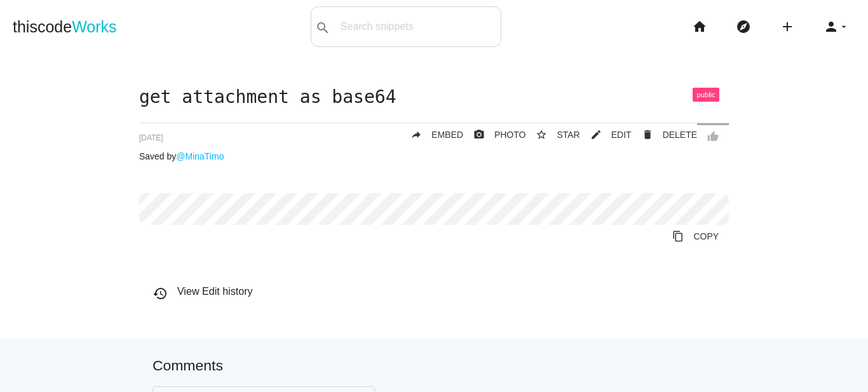 Image resolution: width=868 pixels, height=392 pixels. I want to click on h6: View Edit history, so click(441, 292).